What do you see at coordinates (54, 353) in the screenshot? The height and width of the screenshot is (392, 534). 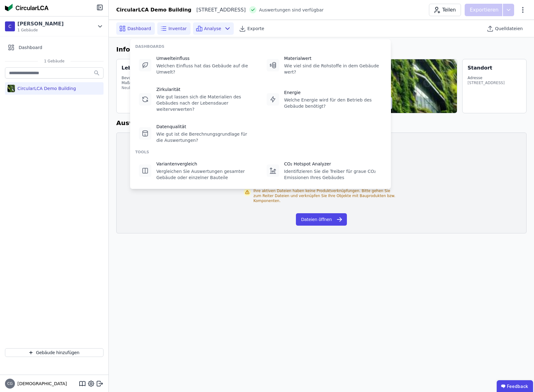 I see `button: Gebäude hinzufügen` at bounding box center [54, 353].